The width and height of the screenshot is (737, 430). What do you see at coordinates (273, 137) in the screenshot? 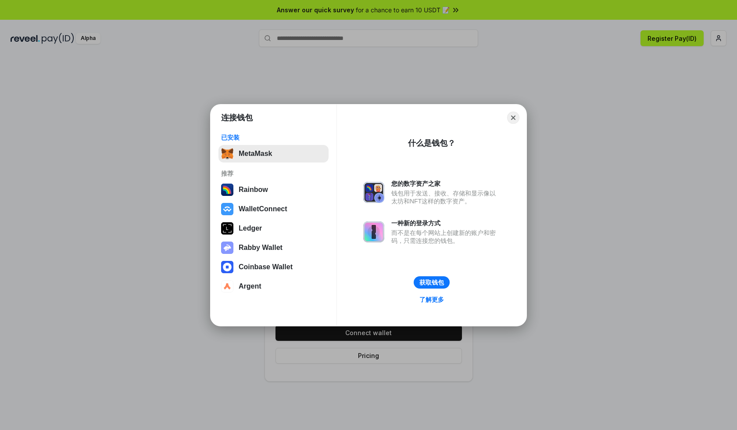
I see `div: 已安装` at bounding box center [273, 137].